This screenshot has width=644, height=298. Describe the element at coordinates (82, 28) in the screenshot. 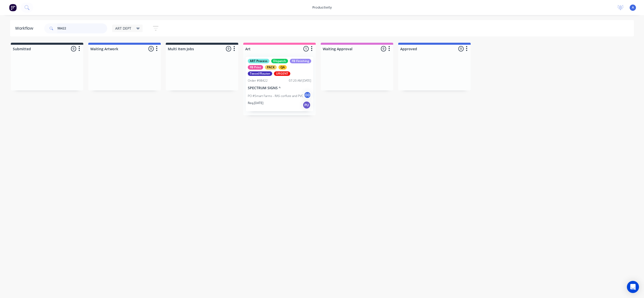

I see `input: Search for orders...` at that location.